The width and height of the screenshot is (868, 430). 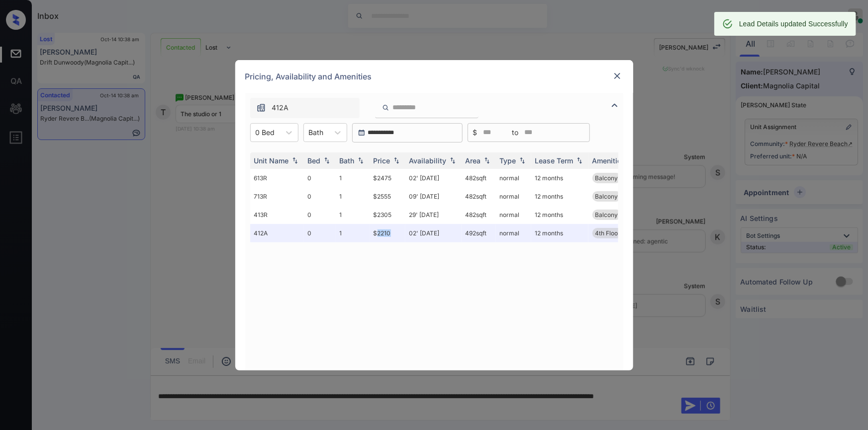 I want to click on div: Bath, so click(x=347, y=160).